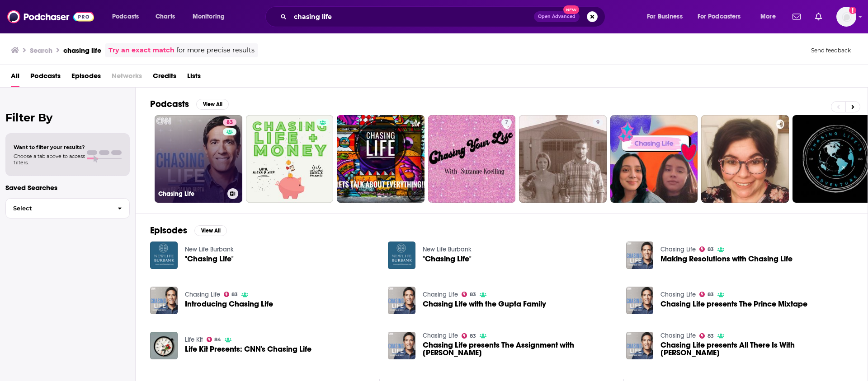 This screenshot has width=868, height=381. Describe the element at coordinates (190, 103) in the screenshot. I see `a: PodcastsView All` at that location.